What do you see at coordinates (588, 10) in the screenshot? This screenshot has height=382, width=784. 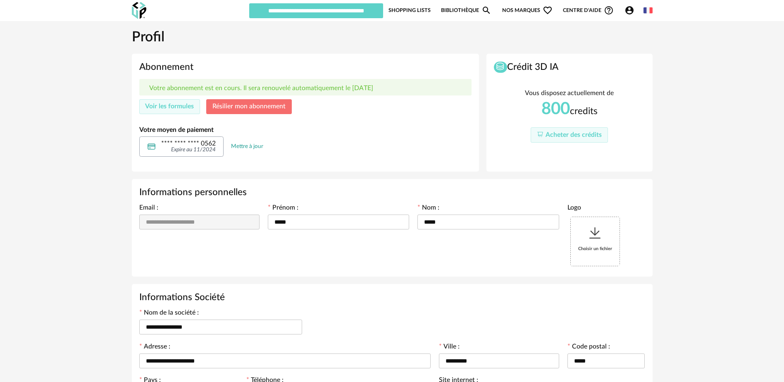 I see `span: Centre d'aideHelp Circle Outline icon` at bounding box center [588, 10].